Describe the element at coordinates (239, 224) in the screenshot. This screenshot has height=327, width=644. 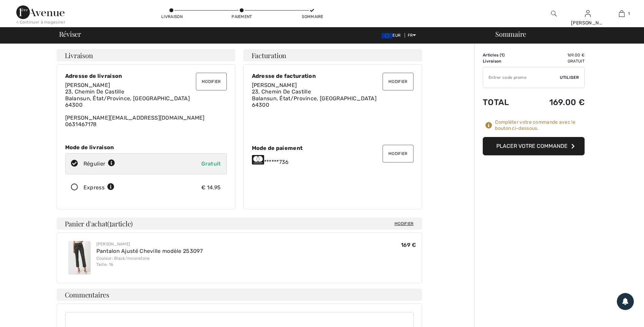
I see `h4: Panier d'achat` at that location.